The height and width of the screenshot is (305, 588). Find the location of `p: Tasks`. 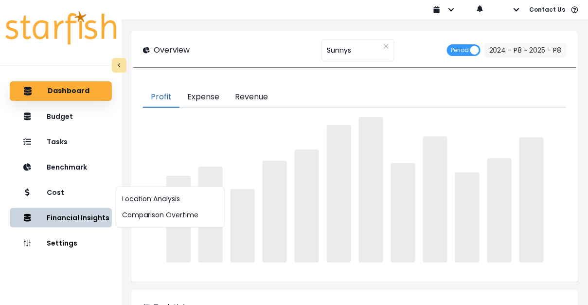

p: Tasks is located at coordinates (57, 142).